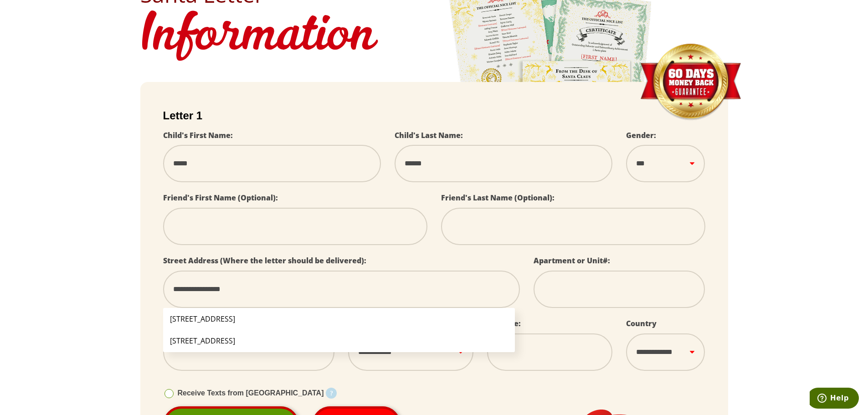  I want to click on label: Gender:, so click(641, 135).